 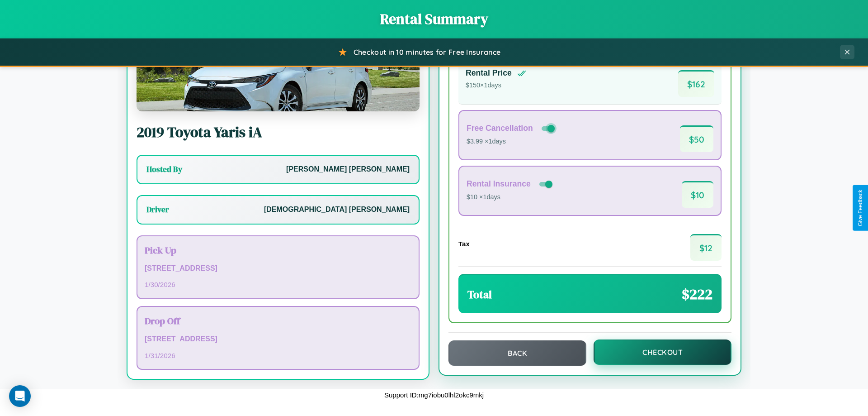 What do you see at coordinates (706, 247) in the screenshot?
I see `span: $ 12` at bounding box center [706, 247].